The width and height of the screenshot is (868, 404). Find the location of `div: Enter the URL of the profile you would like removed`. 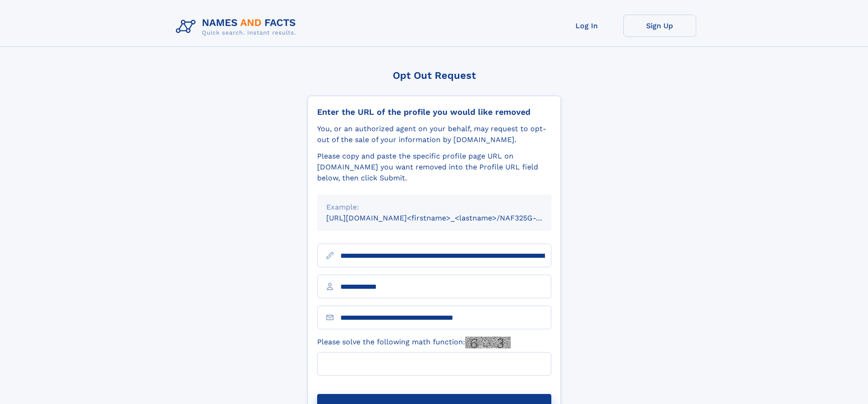

div: Enter the URL of the profile you would like removed is located at coordinates (434, 112).